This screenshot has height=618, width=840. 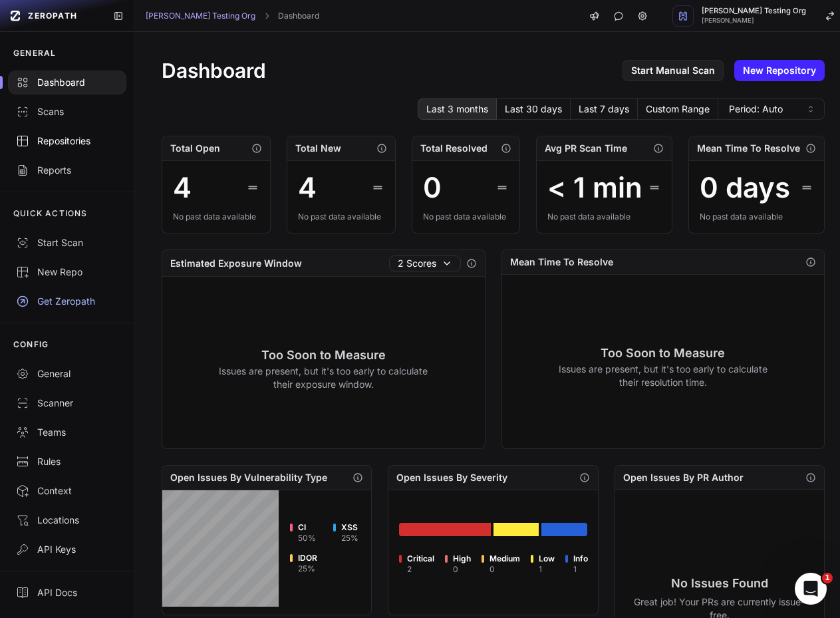 What do you see at coordinates (67, 432) in the screenshot?
I see `div: Teams` at bounding box center [67, 432].